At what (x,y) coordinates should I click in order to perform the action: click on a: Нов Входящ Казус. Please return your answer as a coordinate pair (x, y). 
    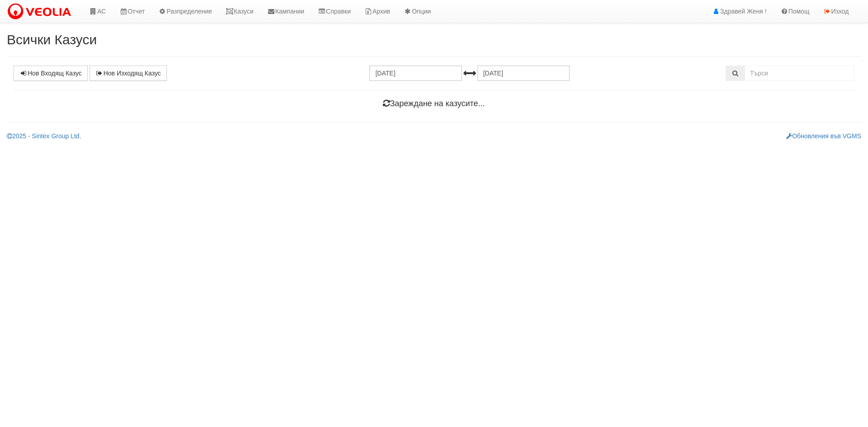
    Looking at the image, I should click on (51, 73).